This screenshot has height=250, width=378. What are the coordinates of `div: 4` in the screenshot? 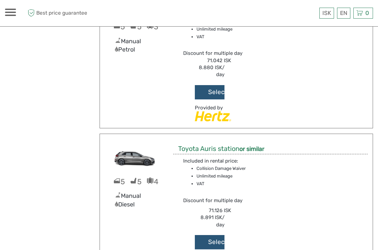 It's located at (150, 182).